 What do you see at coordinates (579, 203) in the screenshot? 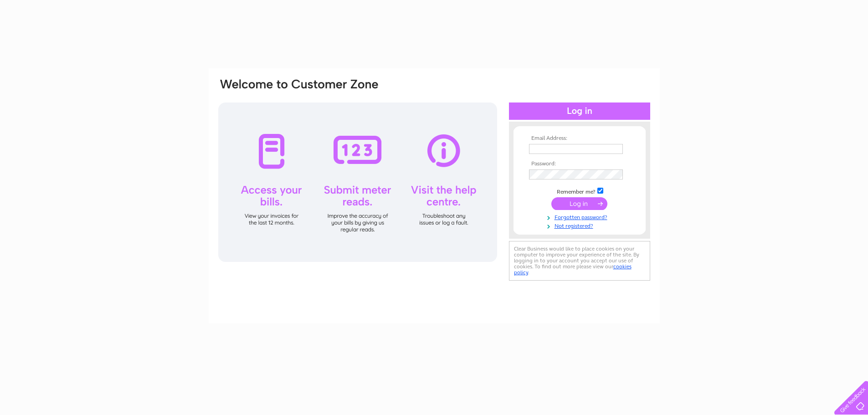
I see `input: Submit` at bounding box center [579, 203].